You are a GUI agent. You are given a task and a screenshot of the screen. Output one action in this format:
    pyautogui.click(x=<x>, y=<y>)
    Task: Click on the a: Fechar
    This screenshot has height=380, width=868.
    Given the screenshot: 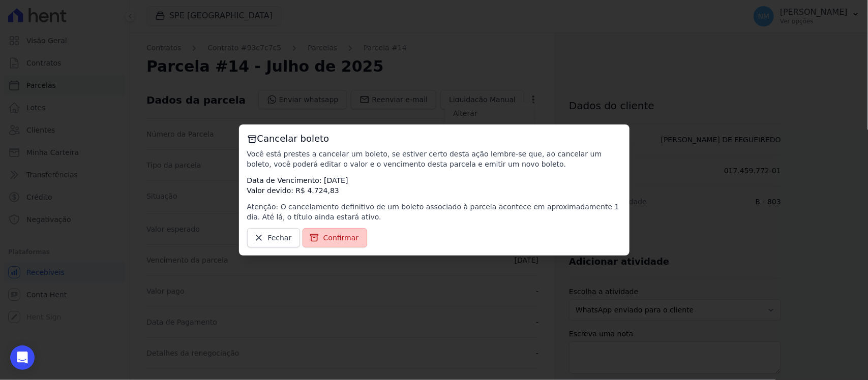 What is the action you would take?
    pyautogui.click(x=274, y=238)
    